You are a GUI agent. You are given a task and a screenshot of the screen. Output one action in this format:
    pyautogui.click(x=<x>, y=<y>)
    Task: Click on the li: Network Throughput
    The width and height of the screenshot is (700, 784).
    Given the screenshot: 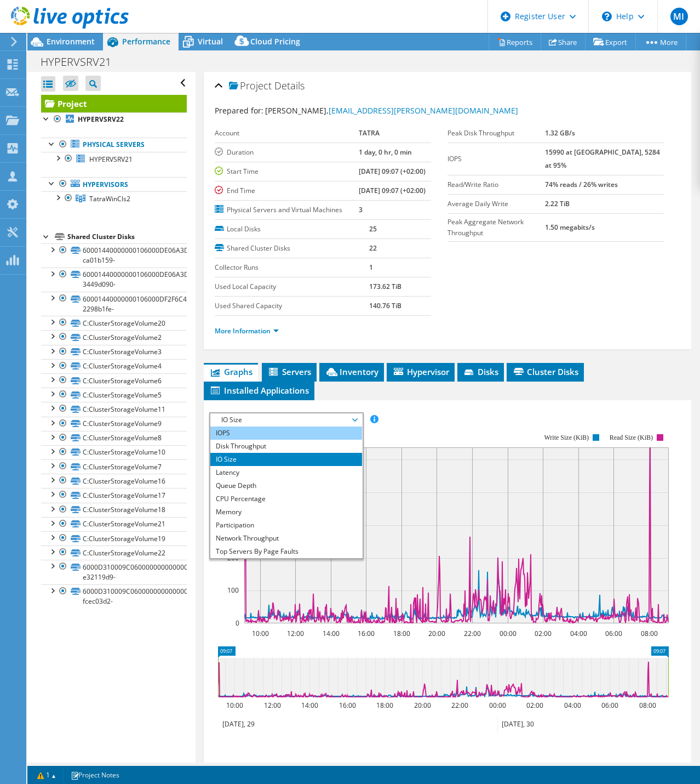 What is the action you would take?
    pyautogui.click(x=286, y=538)
    